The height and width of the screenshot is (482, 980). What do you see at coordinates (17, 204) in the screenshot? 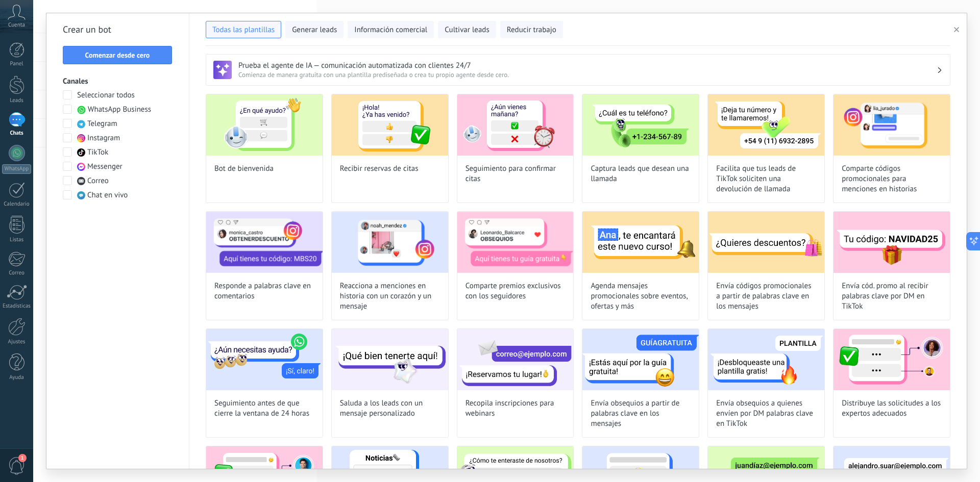
I see `div: Calendario` at bounding box center [17, 204].